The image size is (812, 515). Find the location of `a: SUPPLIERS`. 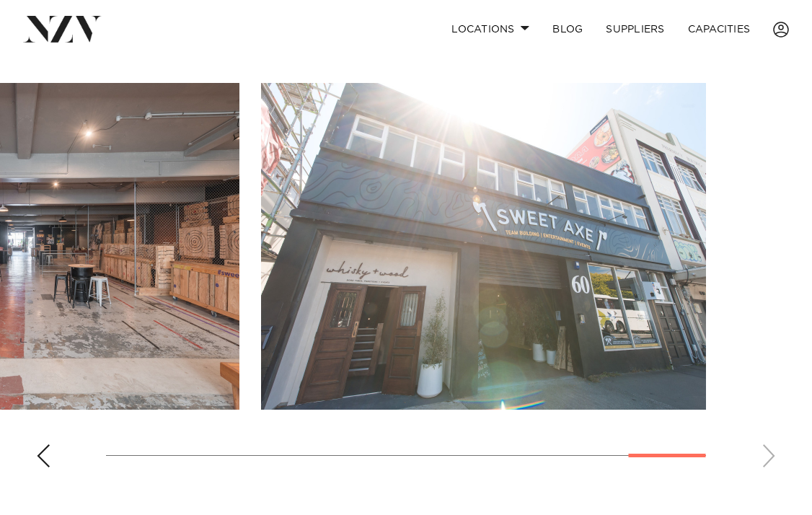

a: SUPPLIERS is located at coordinates (635, 29).